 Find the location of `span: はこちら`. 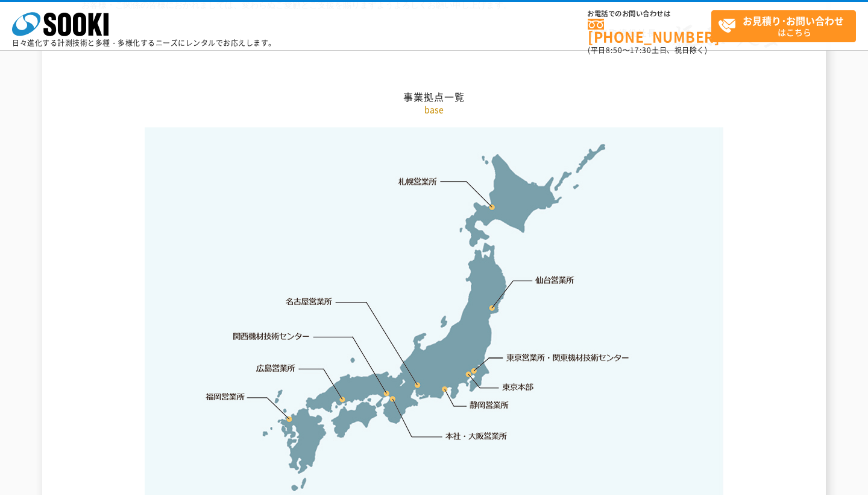

span: はこちら is located at coordinates (787, 26).